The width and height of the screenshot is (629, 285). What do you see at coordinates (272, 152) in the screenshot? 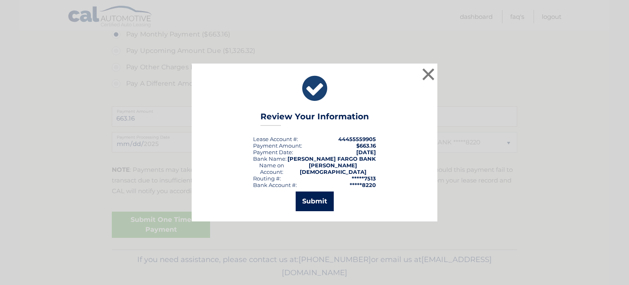
I see `span: Payment Date` at bounding box center [272, 152].